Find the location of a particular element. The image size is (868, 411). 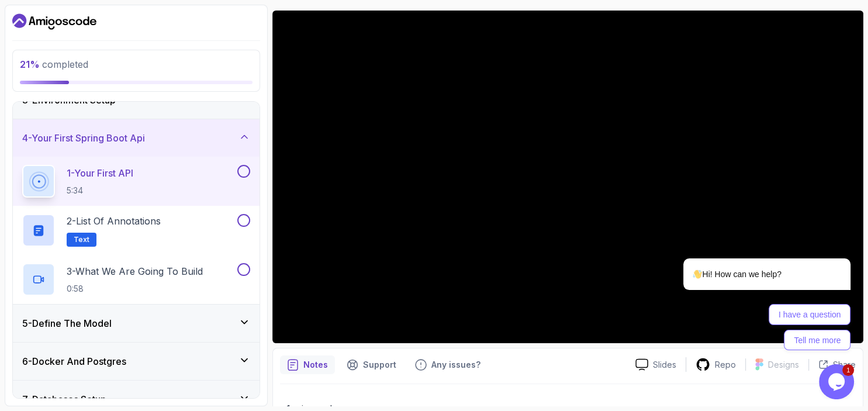

p: 5:34 is located at coordinates (100, 191).